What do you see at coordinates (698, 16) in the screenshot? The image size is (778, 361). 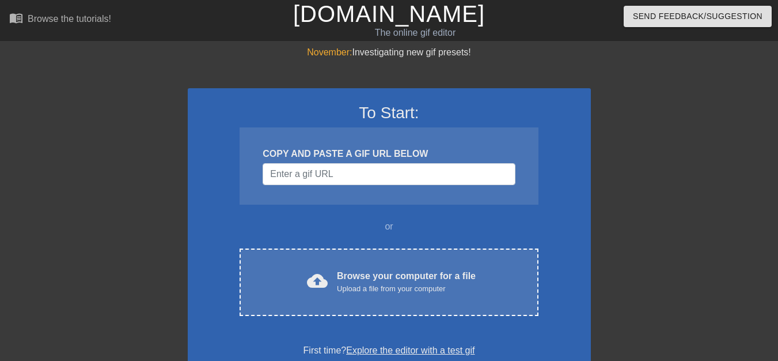 I see `span: Send Feedback/Suggestion` at bounding box center [698, 16].